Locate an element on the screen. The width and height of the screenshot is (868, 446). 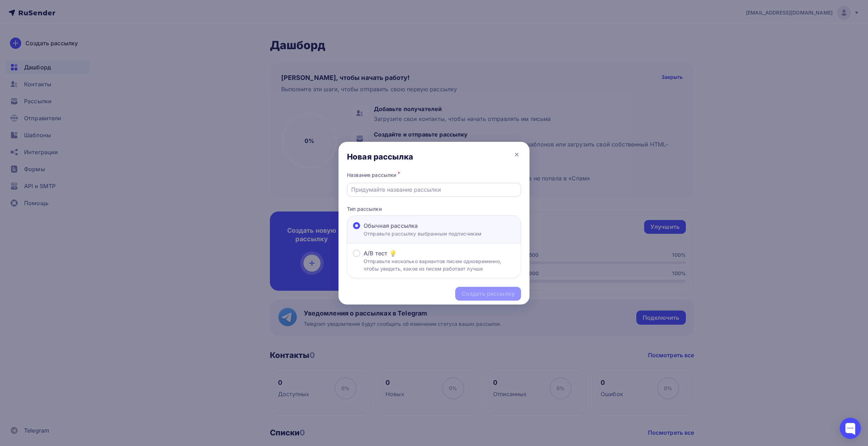
span: Обычная рассылка is located at coordinates (390, 225).